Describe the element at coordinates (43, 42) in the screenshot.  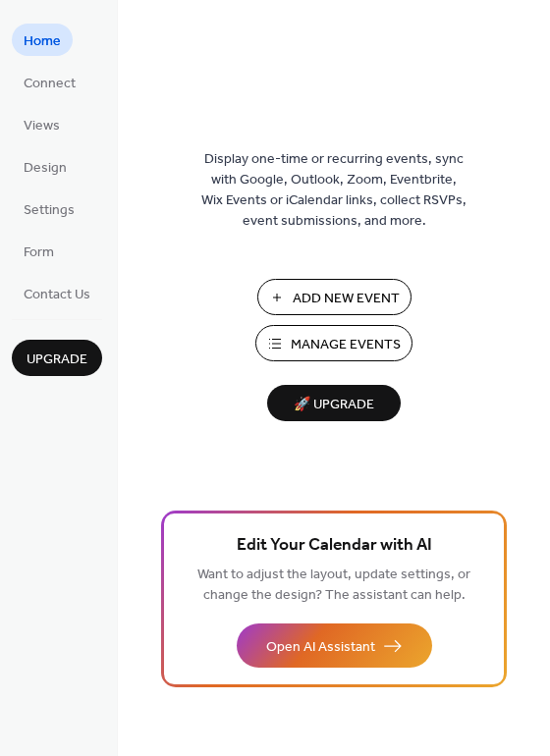
I see `span: Home` at that location.